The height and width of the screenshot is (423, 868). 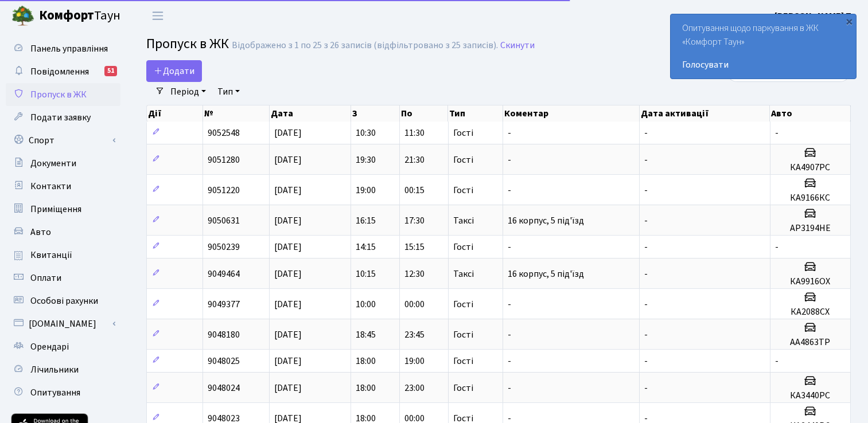 What do you see at coordinates (464, 221) in the screenshot?
I see `span: Таксі` at bounding box center [464, 221].